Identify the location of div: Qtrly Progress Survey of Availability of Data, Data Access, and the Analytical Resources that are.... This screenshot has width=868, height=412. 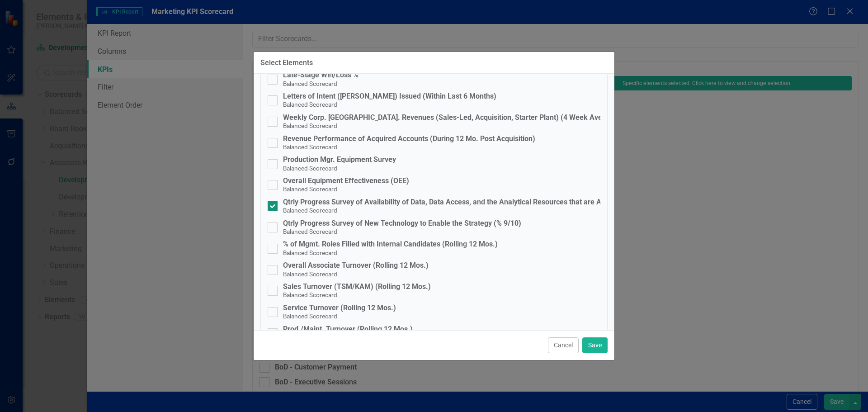
(470, 202).